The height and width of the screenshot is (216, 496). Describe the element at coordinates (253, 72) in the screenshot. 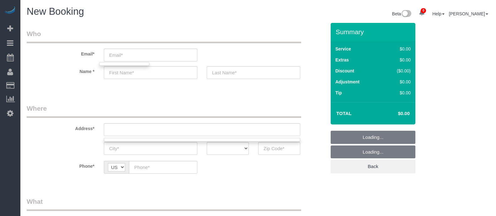

I see `input: Last Name*` at that location.